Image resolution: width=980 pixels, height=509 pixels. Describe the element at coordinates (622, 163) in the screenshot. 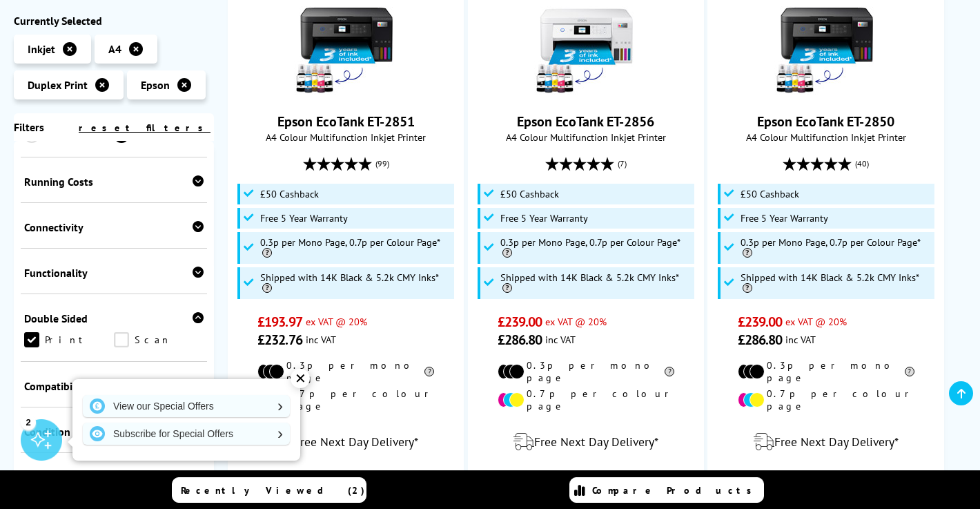

I see `span: (7)` at that location.